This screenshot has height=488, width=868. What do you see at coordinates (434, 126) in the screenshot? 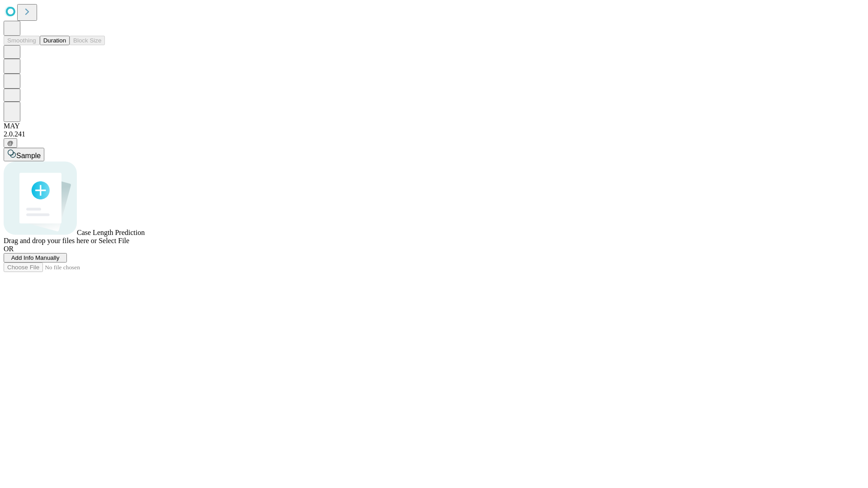
I see `div: MAY` at bounding box center [434, 126].